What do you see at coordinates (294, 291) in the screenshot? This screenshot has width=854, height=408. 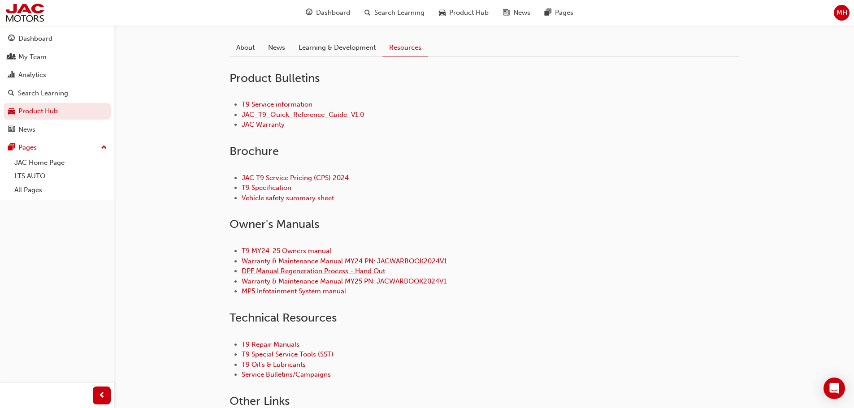 I see `a: MP5 Infotainment System manual` at bounding box center [294, 291].